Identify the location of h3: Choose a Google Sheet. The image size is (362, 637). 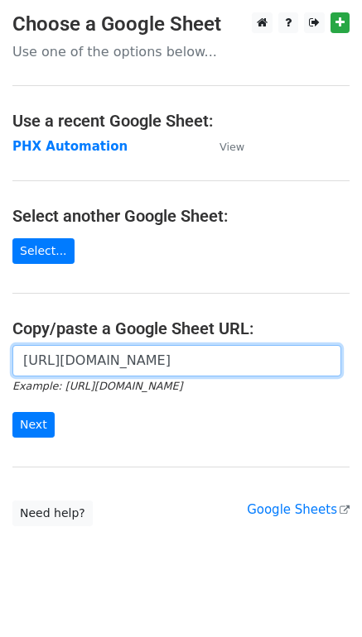
(180, 24).